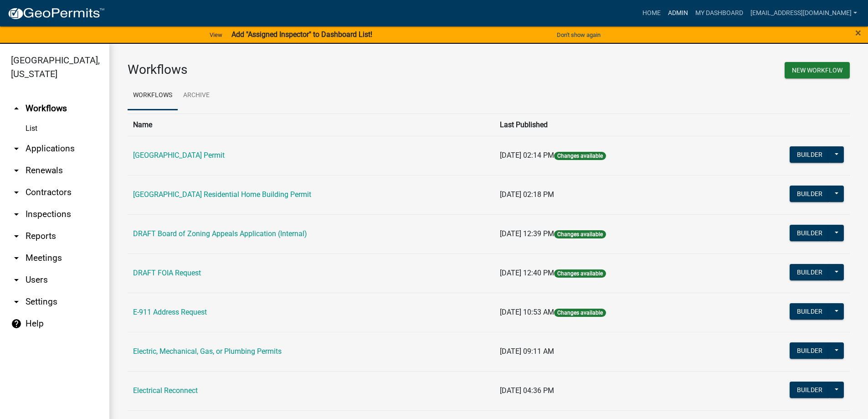  What do you see at coordinates (216, 34) in the screenshot?
I see `a: View` at bounding box center [216, 34].